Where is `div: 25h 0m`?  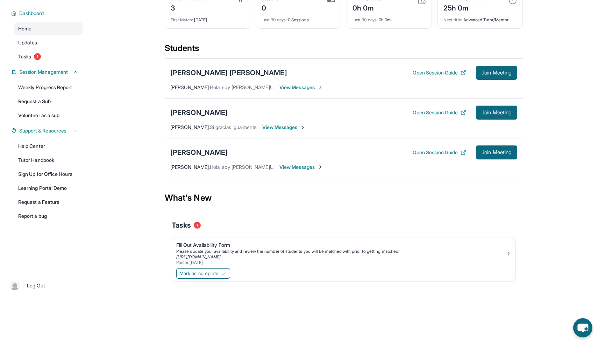
div: 25h 0m is located at coordinates (465, 7).